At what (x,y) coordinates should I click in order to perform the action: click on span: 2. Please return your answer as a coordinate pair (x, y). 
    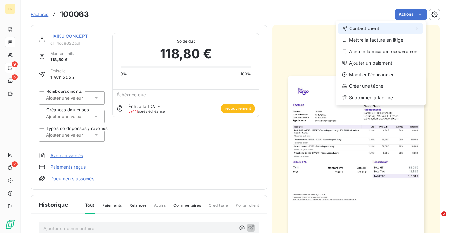
    Looking at the image, I should click on (444, 214).